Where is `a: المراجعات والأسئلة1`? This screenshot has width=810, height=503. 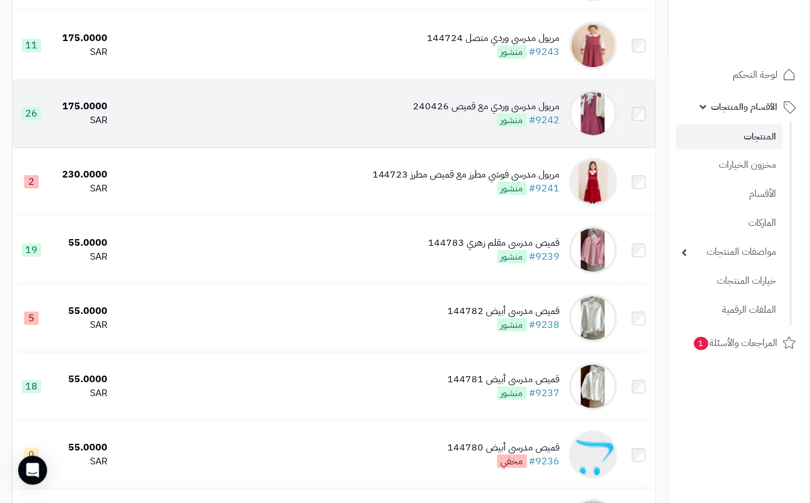
a: المراجعات والأسئلة1 is located at coordinates (739, 343).